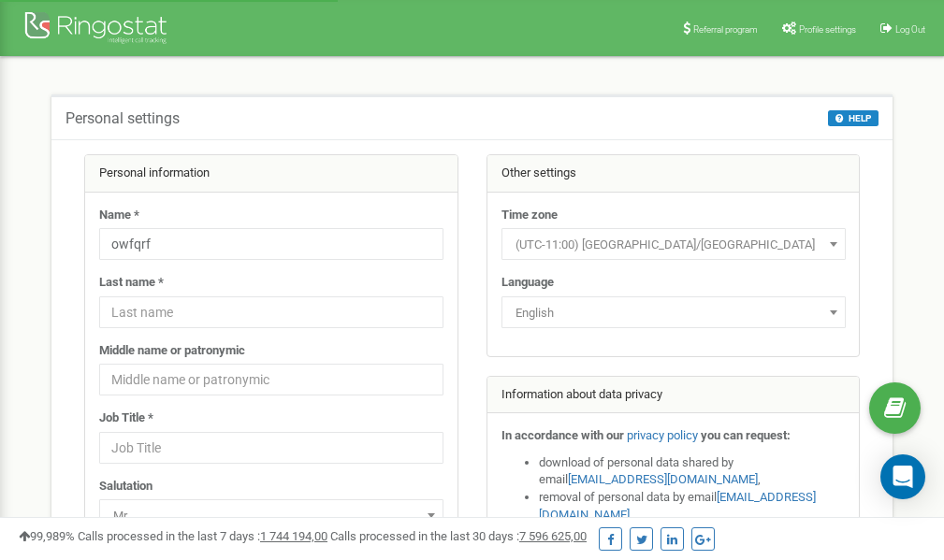  I want to click on div: Information about data privacy, so click(674, 396).